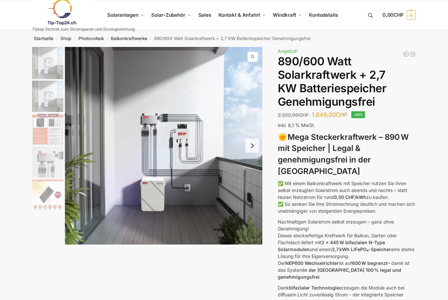  Describe the element at coordinates (413, 54) in the screenshot. I see `a: Balkonkraftwerk 890 Watt Solarmodulleistung mit 2kW/h Zendure Speicher` at that location.